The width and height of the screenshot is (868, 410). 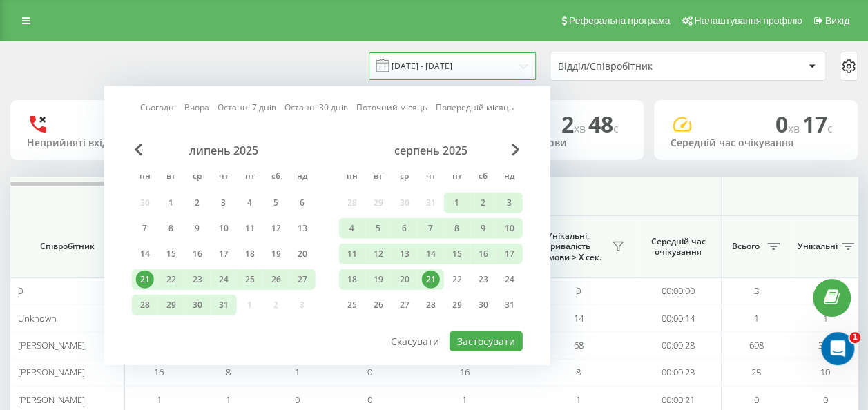 What do you see at coordinates (352, 305) in the screenshot?
I see `div: пн 25 серп 2025 р.` at bounding box center [352, 305].